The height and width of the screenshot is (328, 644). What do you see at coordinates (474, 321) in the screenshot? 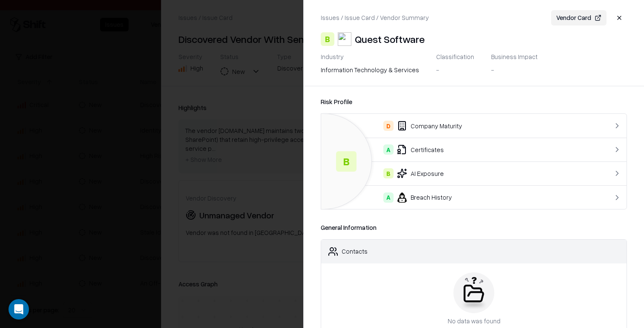
I see `div: No data was found` at bounding box center [474, 321].